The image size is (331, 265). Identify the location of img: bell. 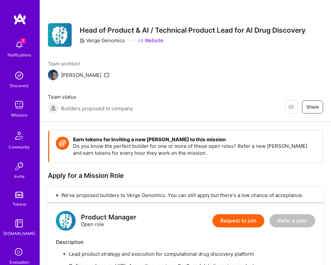
(19, 45).